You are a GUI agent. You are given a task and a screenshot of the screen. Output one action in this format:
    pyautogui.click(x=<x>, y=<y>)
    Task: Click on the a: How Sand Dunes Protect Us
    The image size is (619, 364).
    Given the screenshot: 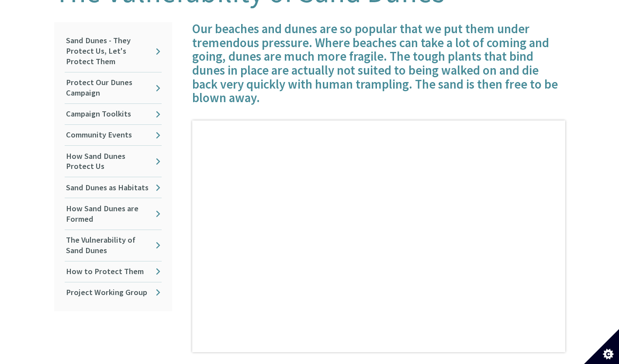 What is the action you would take?
    pyautogui.click(x=113, y=161)
    